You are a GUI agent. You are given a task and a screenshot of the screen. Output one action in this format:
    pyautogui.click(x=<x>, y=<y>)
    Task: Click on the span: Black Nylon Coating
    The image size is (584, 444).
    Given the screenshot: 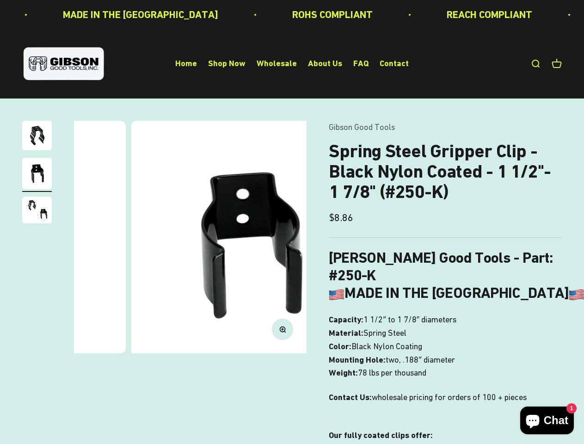 What is the action you would take?
    pyautogui.click(x=386, y=346)
    